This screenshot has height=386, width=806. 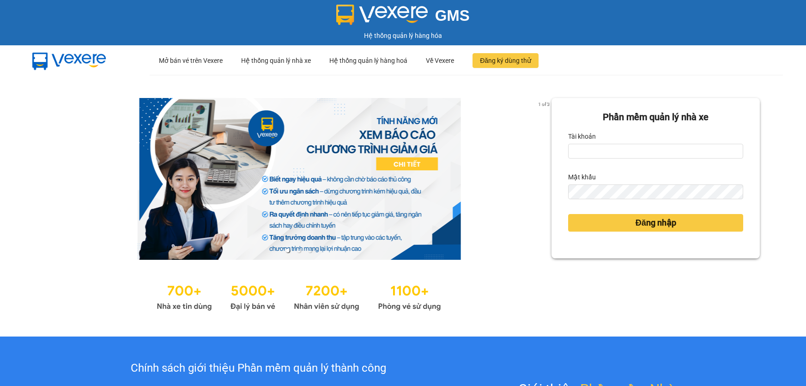 What do you see at coordinates (299, 250) in the screenshot?
I see `li: slide item 2` at bounding box center [299, 250].